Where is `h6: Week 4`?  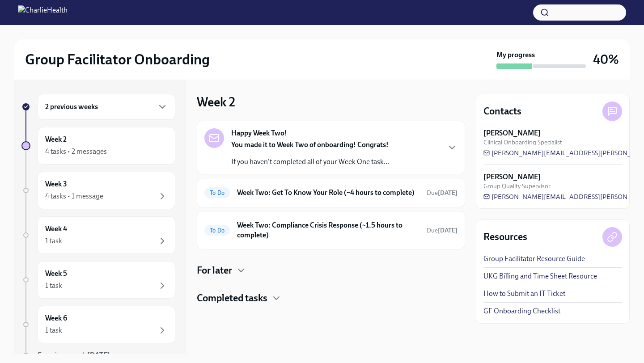
h6: Week 4 is located at coordinates (56, 229).